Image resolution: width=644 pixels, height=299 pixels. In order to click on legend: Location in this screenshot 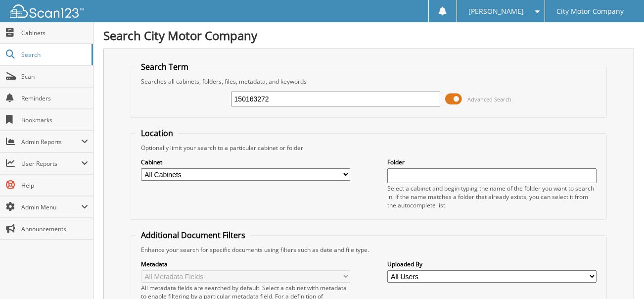, I will do `click(156, 133)`.